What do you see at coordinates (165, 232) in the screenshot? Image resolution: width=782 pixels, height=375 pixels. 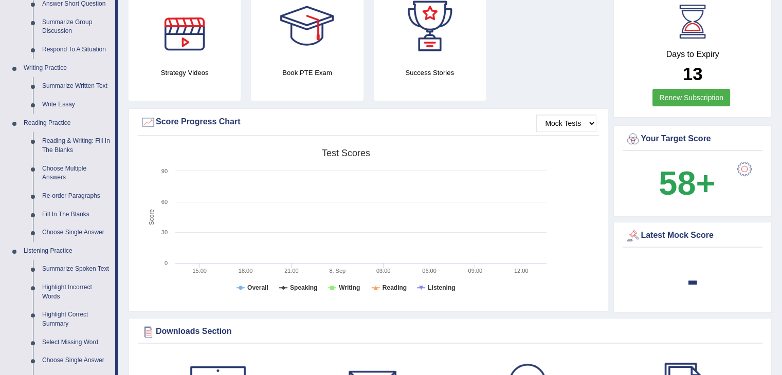 I see `text: 30` at bounding box center [165, 232].